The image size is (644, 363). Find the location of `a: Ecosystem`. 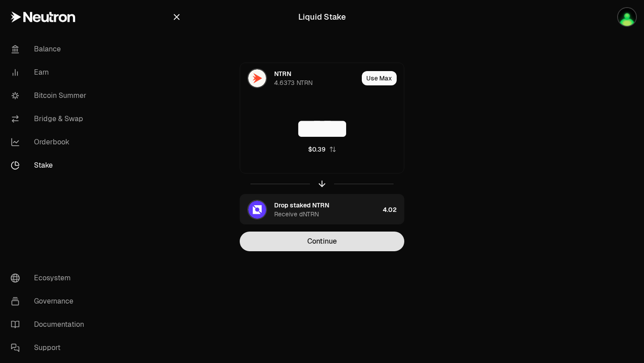

a: Ecosystem is located at coordinates (50, 278).